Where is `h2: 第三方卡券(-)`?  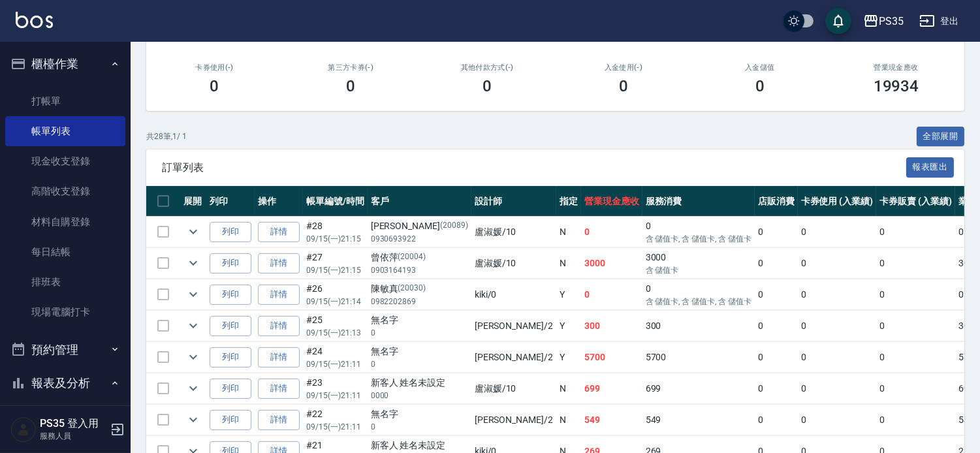 h2: 第三方卡券(-) is located at coordinates (351, 67).